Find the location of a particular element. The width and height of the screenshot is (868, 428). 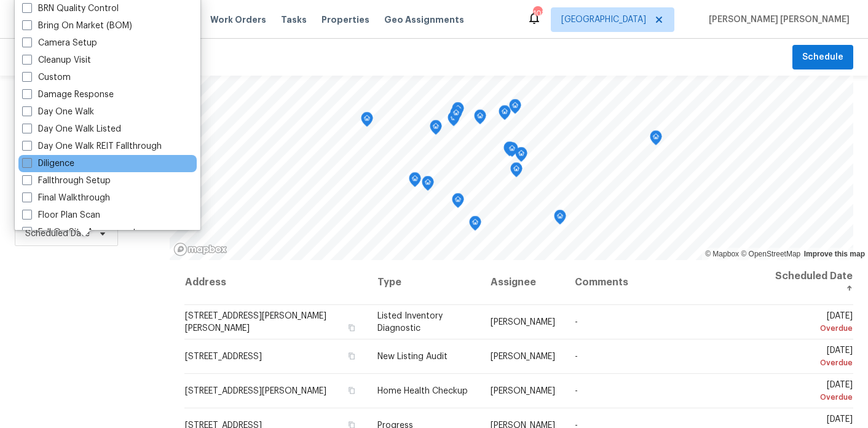

th: Assignee is located at coordinates (522, 282).